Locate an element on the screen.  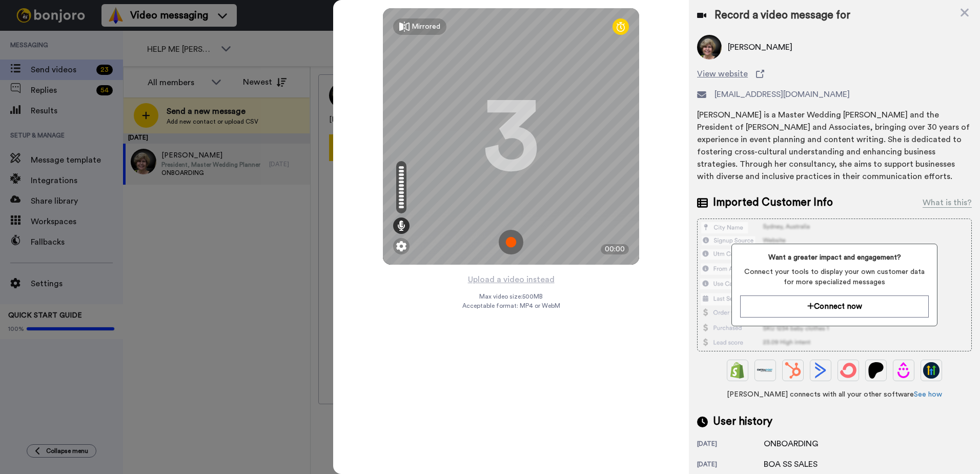
img: ActiveCampaign is located at coordinates (821, 371).